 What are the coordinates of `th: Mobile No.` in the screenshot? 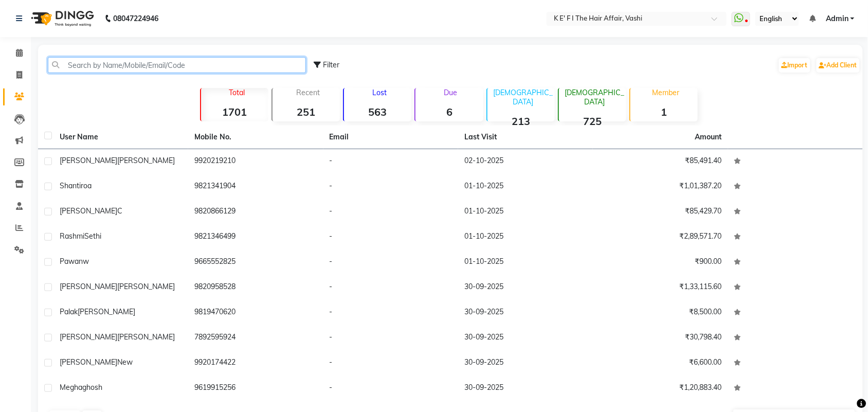 It's located at (255, 137).